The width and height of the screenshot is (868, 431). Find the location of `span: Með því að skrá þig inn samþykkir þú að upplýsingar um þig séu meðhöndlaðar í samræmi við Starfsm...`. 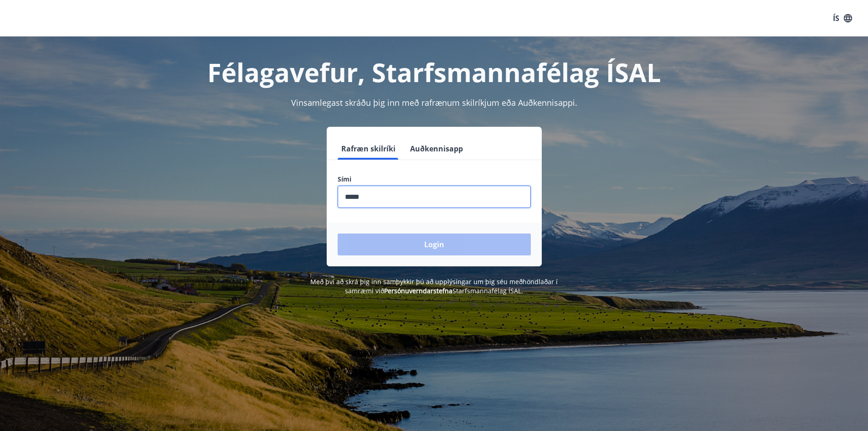

span: Með því að skrá þig inn samþykkir þú að upplýsingar um þig séu meðhöndlaðar í samræmi við Starfsm... is located at coordinates (433, 286).